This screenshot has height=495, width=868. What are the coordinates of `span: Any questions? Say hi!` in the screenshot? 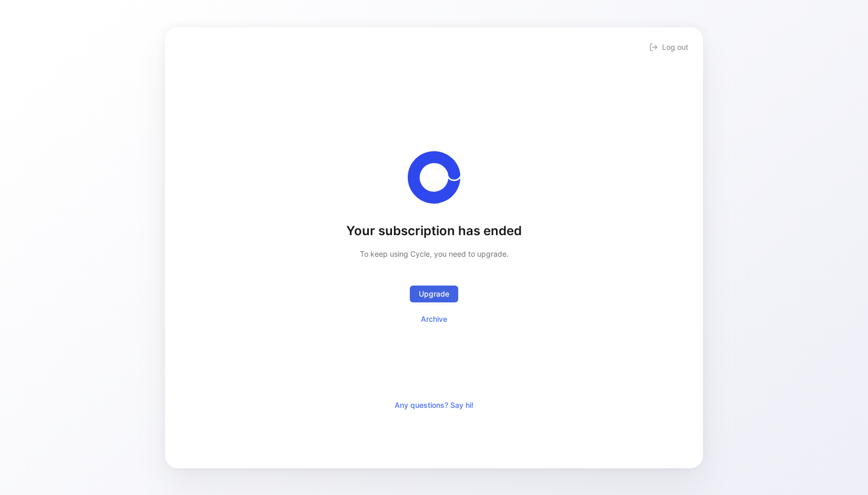 It's located at (434, 406).